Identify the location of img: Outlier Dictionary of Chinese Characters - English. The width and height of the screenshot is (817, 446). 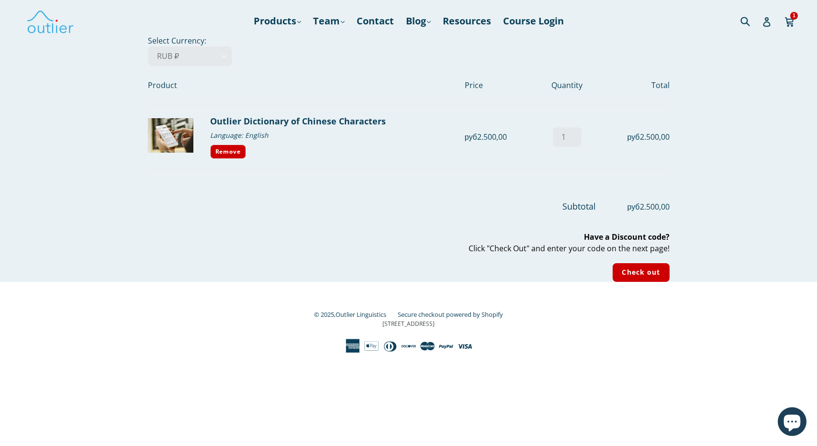
(170, 135).